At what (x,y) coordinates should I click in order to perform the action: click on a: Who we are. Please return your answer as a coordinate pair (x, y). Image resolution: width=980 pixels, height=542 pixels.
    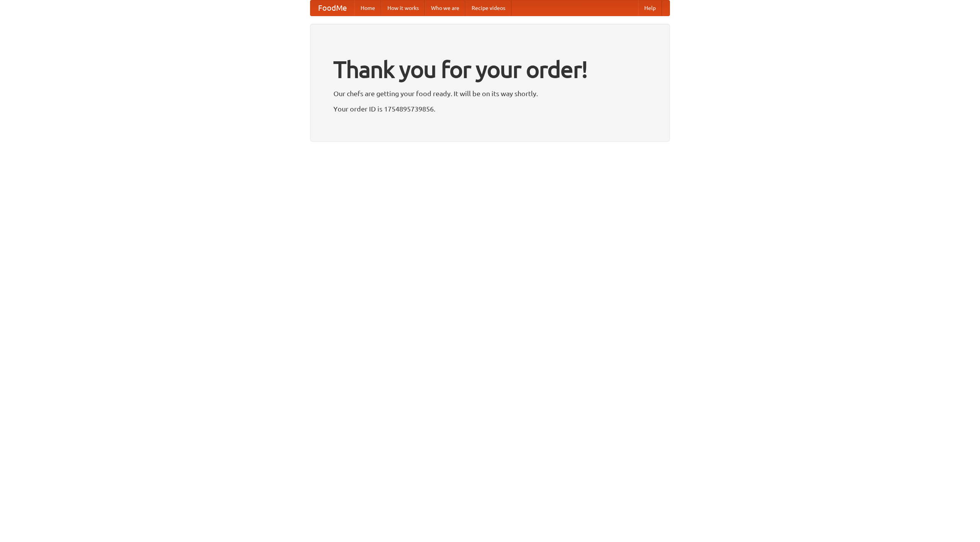
    Looking at the image, I should click on (445, 8).